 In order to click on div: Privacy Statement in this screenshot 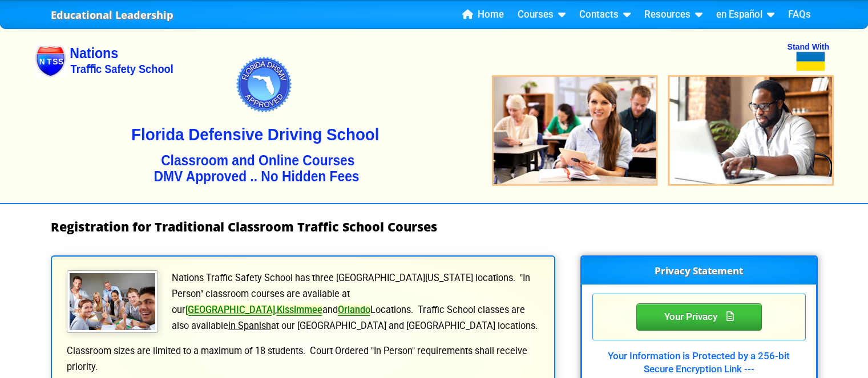, I will do `click(699, 317)`.